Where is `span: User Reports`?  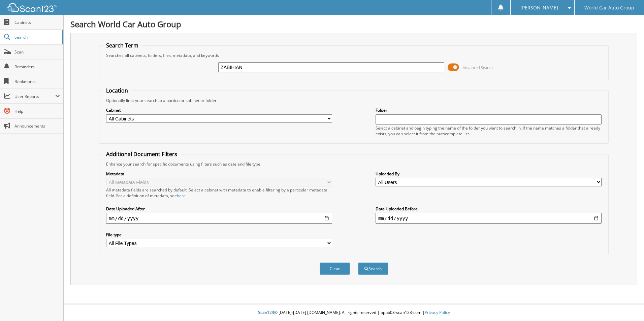
span: User Reports is located at coordinates (35, 96).